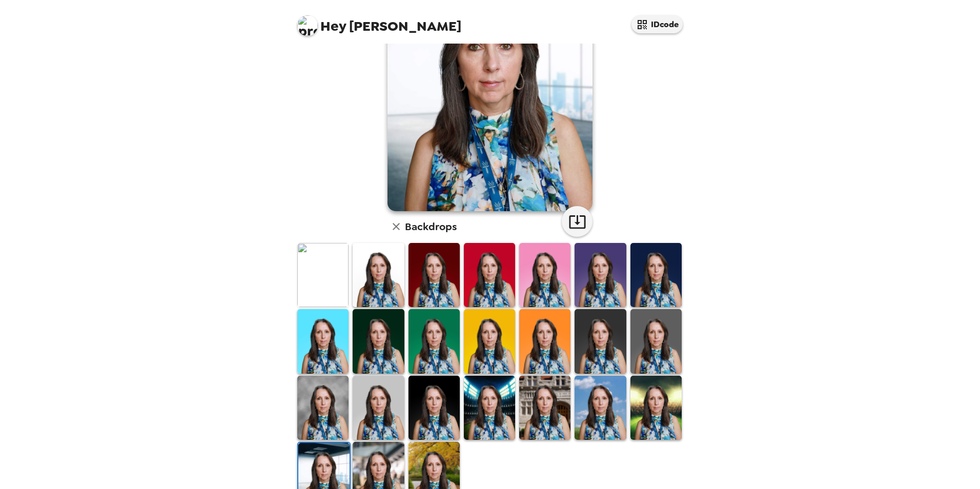 The width and height of the screenshot is (980, 489). Describe the element at coordinates (657, 24) in the screenshot. I see `button: IDcode` at that location.